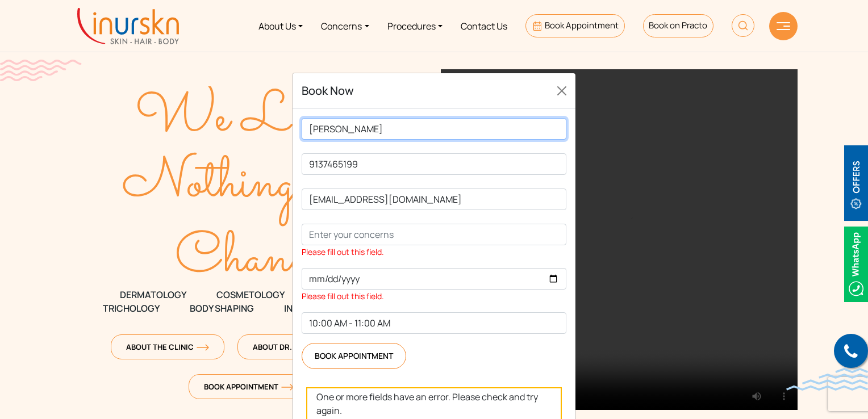  I want to click on a: Contact Us, so click(484, 26).